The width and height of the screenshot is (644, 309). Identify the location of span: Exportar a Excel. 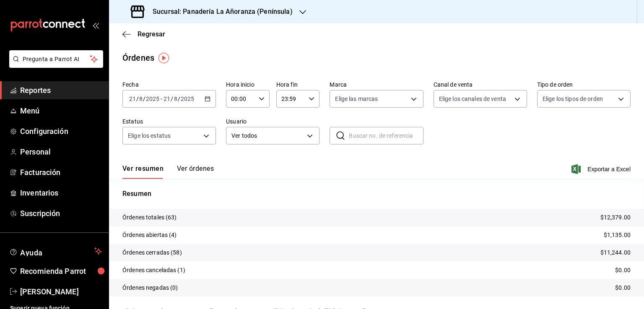
(601, 169).